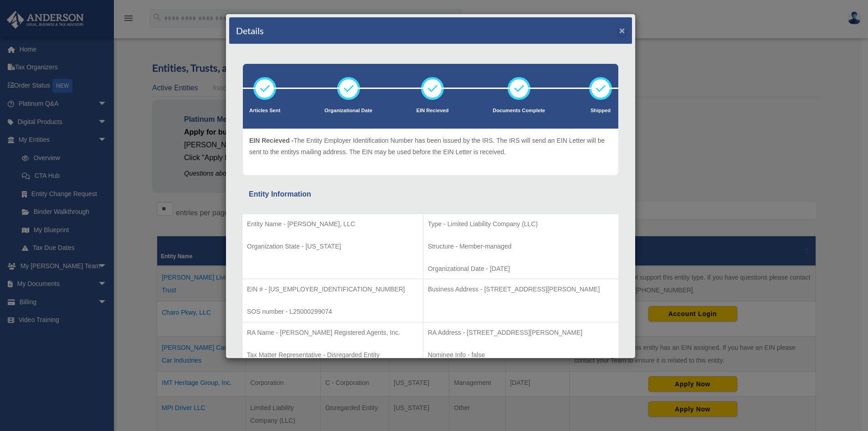 The width and height of the screenshot is (868, 431). Describe the element at coordinates (264, 111) in the screenshot. I see `p: Articles Sent` at that location.